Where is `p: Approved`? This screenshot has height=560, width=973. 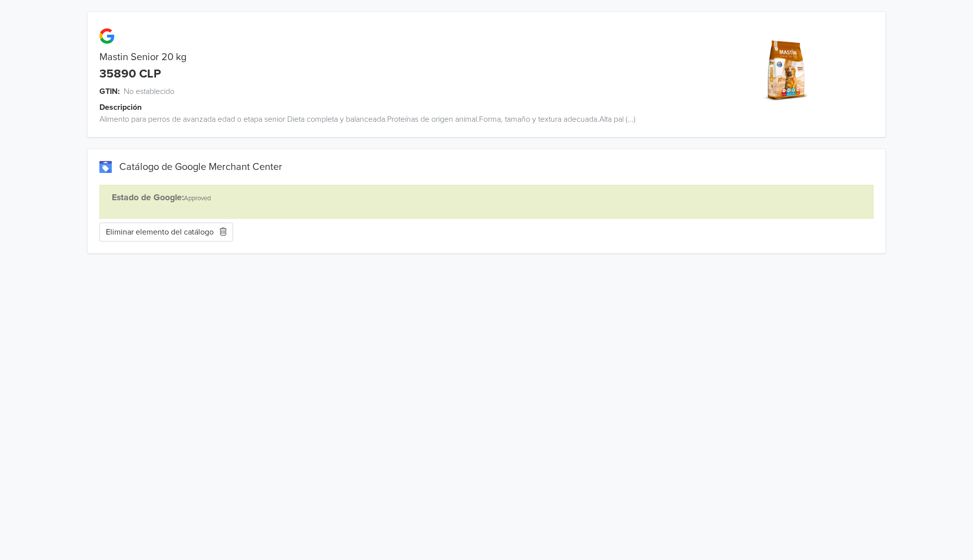 p: Approved is located at coordinates (486, 198).